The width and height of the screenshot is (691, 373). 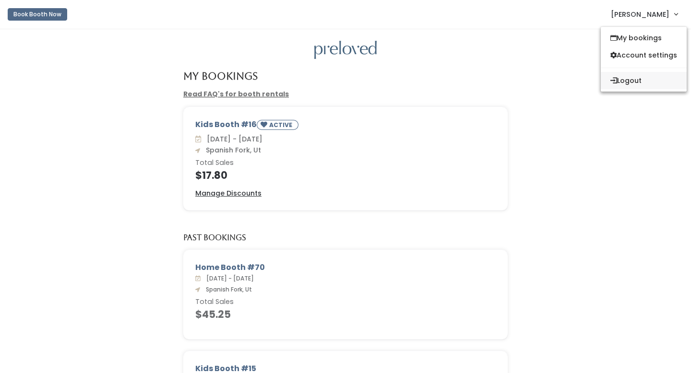 What do you see at coordinates (228, 193) in the screenshot?
I see `a: Manage Discounts` at bounding box center [228, 193].